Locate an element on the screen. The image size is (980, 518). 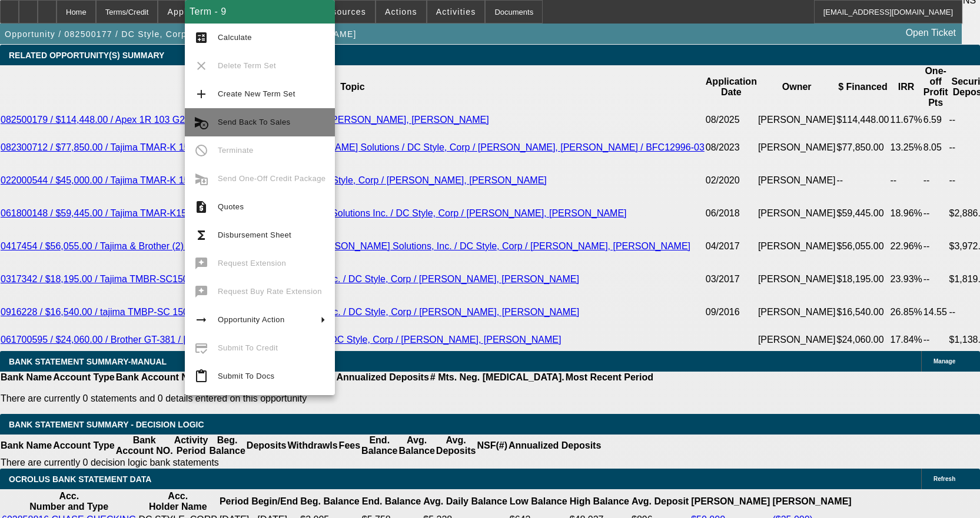
th: Withdrawls is located at coordinates (312, 446).